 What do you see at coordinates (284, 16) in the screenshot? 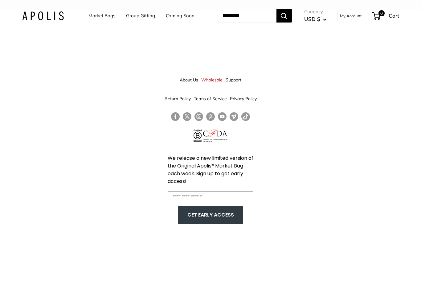
I see `button: Search` at bounding box center [284, 16].